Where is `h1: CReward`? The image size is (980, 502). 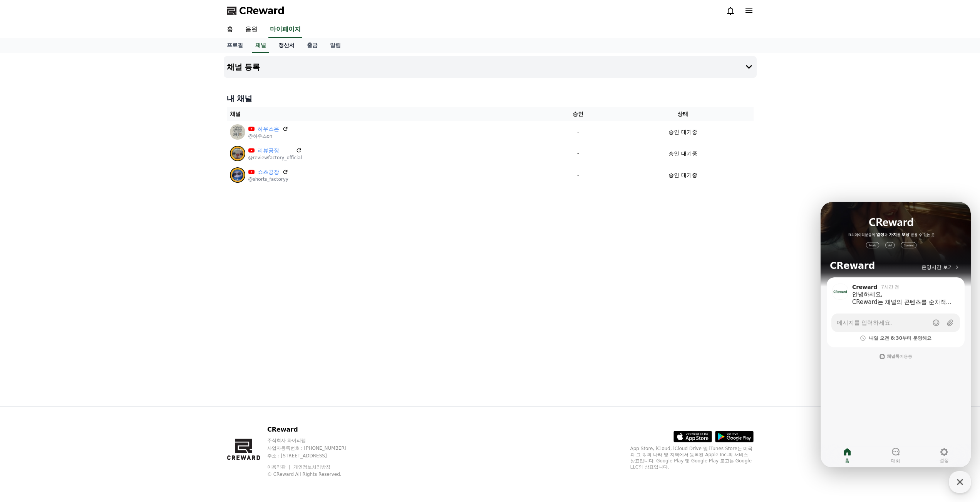
h1: CReward is located at coordinates (32, 64).